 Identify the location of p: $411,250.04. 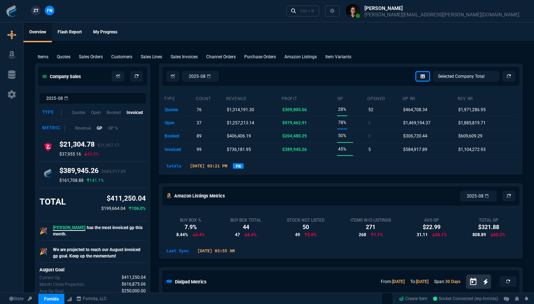
(123, 199).